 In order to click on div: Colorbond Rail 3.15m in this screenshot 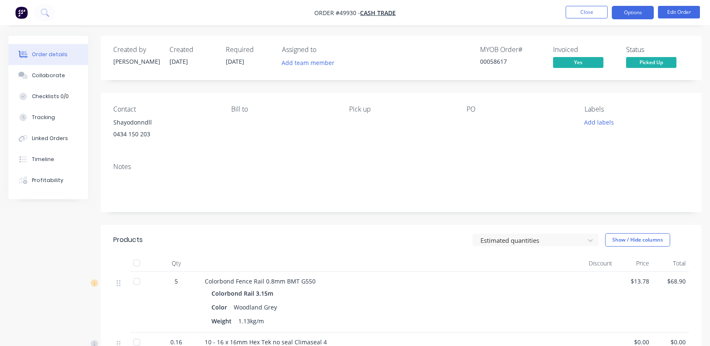, I will do `click(244, 293)`.